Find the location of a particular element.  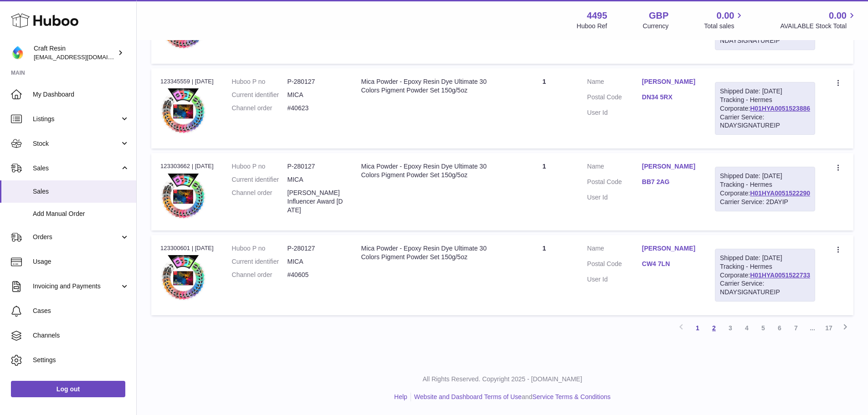

div: Craft Resin is located at coordinates (75, 53).